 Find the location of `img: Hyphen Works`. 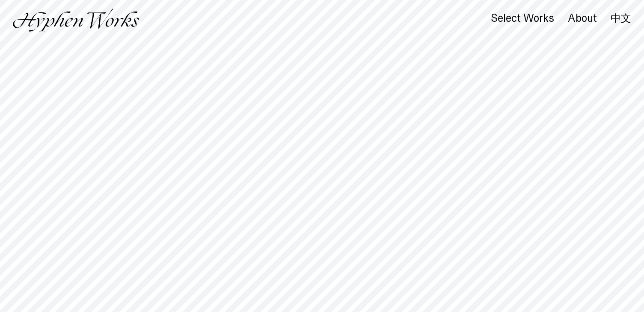

img: Hyphen Works is located at coordinates (76, 20).